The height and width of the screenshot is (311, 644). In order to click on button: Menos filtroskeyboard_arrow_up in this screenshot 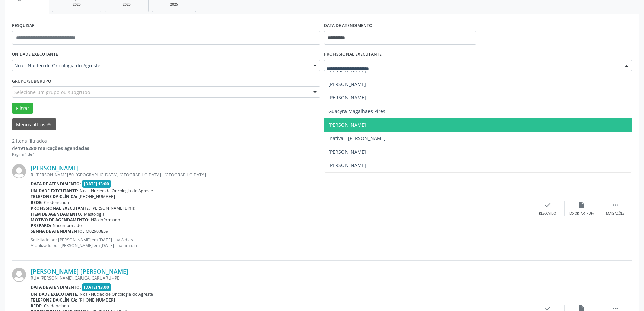, I will do `click(34, 124)`.